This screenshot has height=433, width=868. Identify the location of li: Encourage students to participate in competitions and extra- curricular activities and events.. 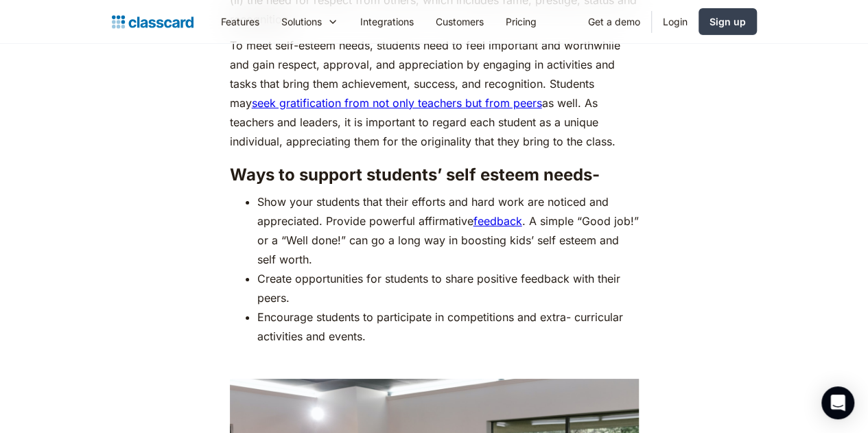
(448, 327).